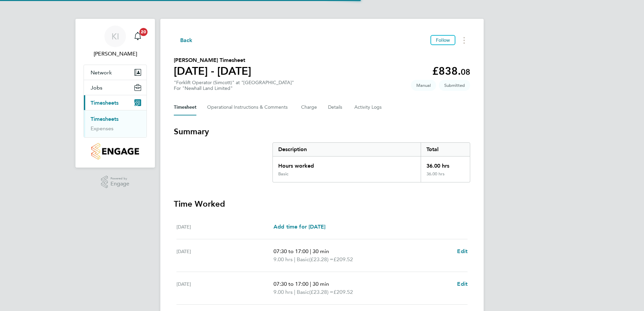 This screenshot has width=644, height=311. Describe the element at coordinates (249, 108) in the screenshot. I see `button: Operational Instructions & Comments` at that location.